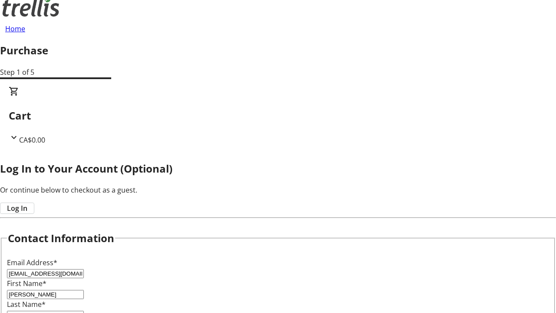  What do you see at coordinates (278, 116) in the screenshot?
I see `h2: Cart` at bounding box center [278, 116].